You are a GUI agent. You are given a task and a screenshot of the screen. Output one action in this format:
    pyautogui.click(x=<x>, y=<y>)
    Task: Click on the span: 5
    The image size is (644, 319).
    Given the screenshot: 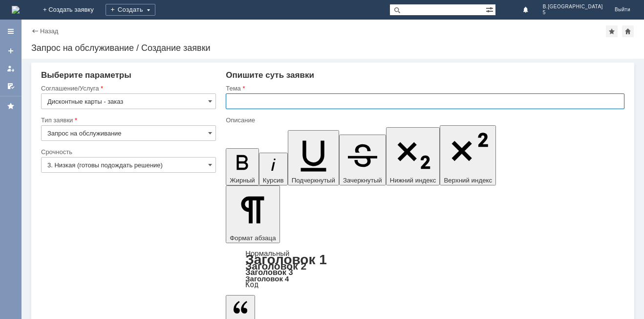 What is the action you would take?
    pyautogui.click(x=573, y=12)
    